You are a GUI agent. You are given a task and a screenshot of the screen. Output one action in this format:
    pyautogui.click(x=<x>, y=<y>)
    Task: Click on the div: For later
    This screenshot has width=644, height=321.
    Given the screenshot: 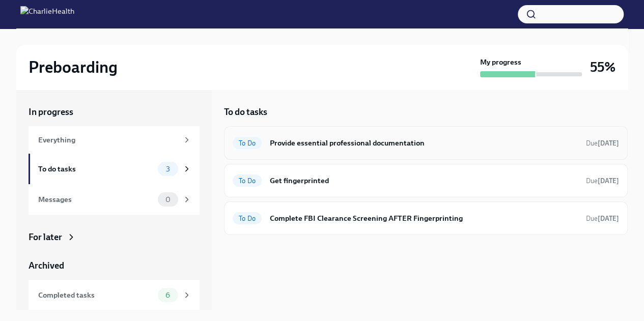 What is the action you would take?
    pyautogui.click(x=45, y=237)
    